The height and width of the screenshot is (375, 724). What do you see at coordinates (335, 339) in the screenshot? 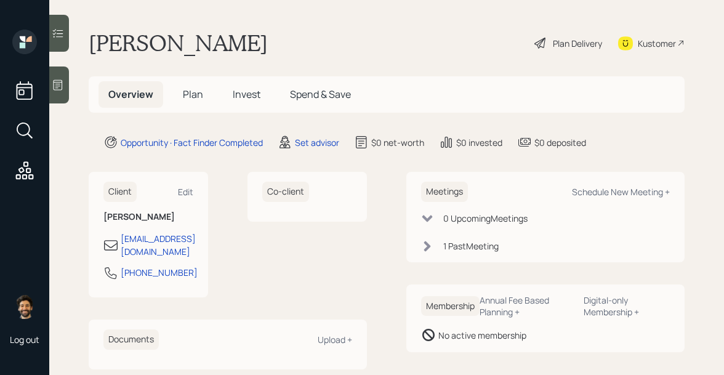
I see `div: Upload +` at bounding box center [335, 339].